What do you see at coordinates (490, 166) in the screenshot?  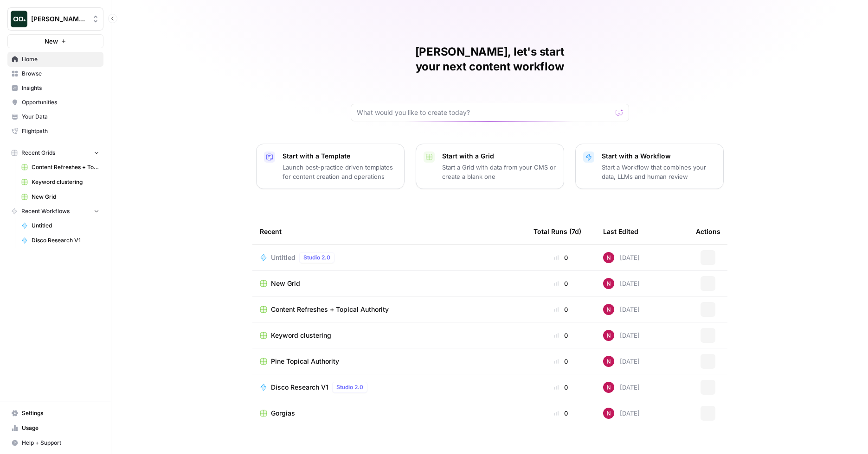 I see `button: Start with a GridStart a Grid with data from your CMS or create a blank one` at bounding box center [490, 166].